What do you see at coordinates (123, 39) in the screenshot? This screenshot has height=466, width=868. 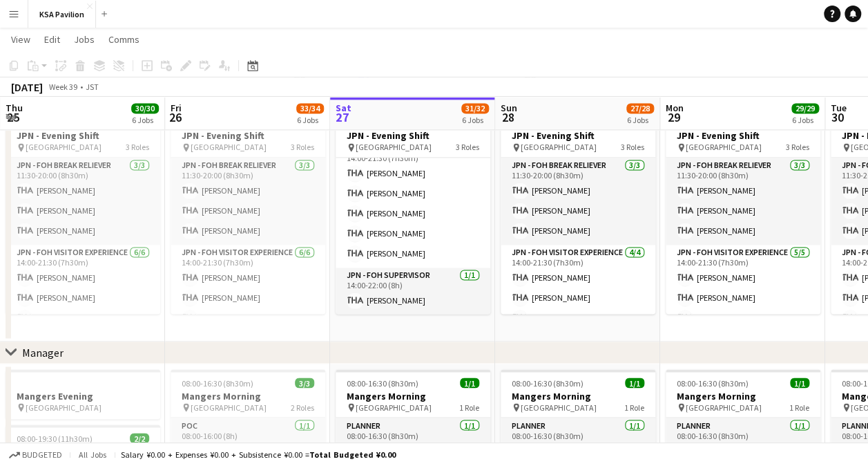 I see `a: Comms` at bounding box center [123, 39].